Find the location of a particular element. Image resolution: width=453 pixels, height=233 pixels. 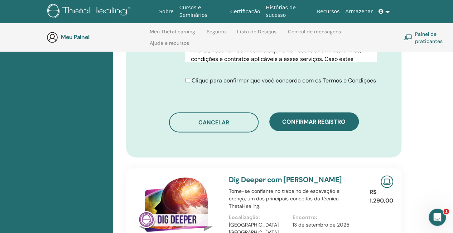

font: Seguido is located at coordinates (216, 31).